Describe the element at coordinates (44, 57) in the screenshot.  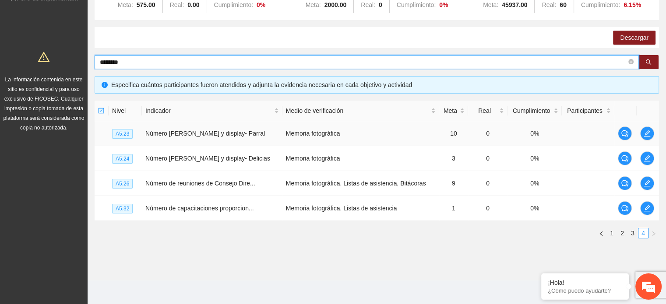
I see `span: warning` at that location.